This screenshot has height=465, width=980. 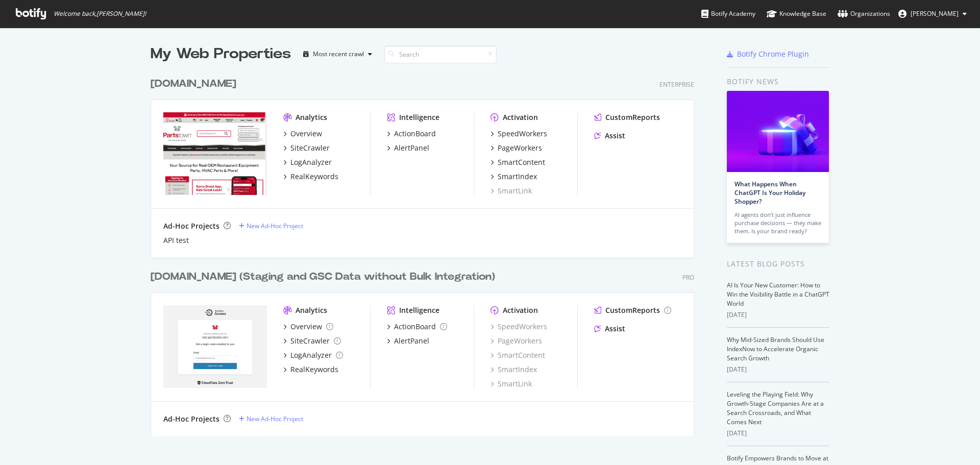 I want to click on div: AI agents don’t just influence purchase decisions — they make them. Is your brand ready?, so click(x=778, y=223).